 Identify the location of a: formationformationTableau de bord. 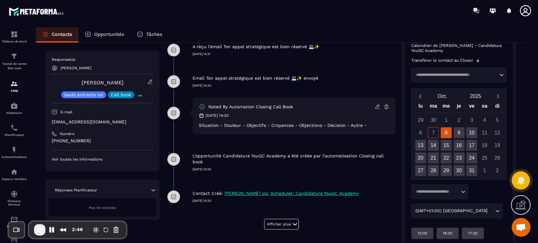
(14, 37).